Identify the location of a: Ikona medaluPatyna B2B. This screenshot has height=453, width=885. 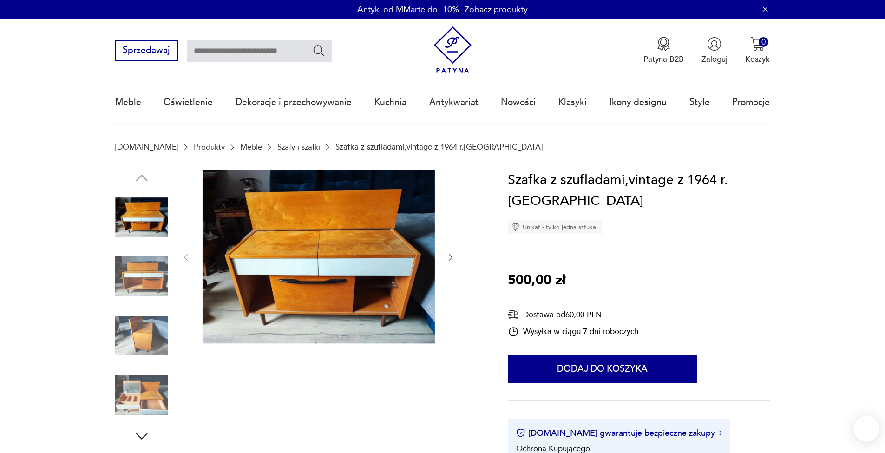
(663, 51).